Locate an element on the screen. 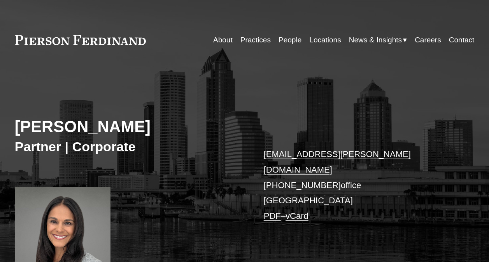 The width and height of the screenshot is (489, 262). span: News & Insights is located at coordinates (375, 40).